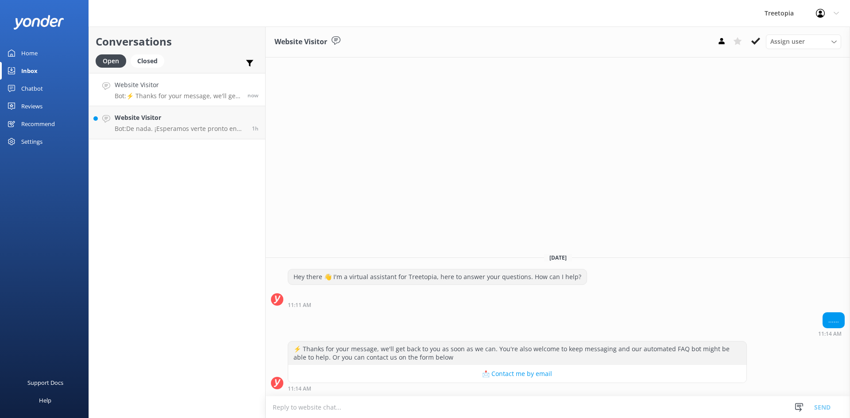 Image resolution: width=850 pixels, height=418 pixels. Describe the element at coordinates (253, 95) in the screenshot. I see `span: Sep 16 2025 11:14am (UTC -06:00) America/Mexico_City` at that location.